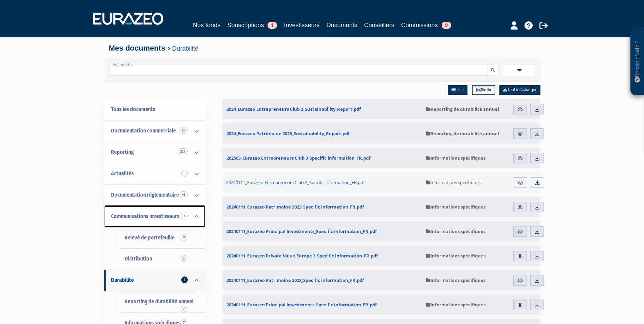 The image size is (644, 324). What do you see at coordinates (458, 90) in the screenshot?
I see `a: Liste` at bounding box center [458, 90].